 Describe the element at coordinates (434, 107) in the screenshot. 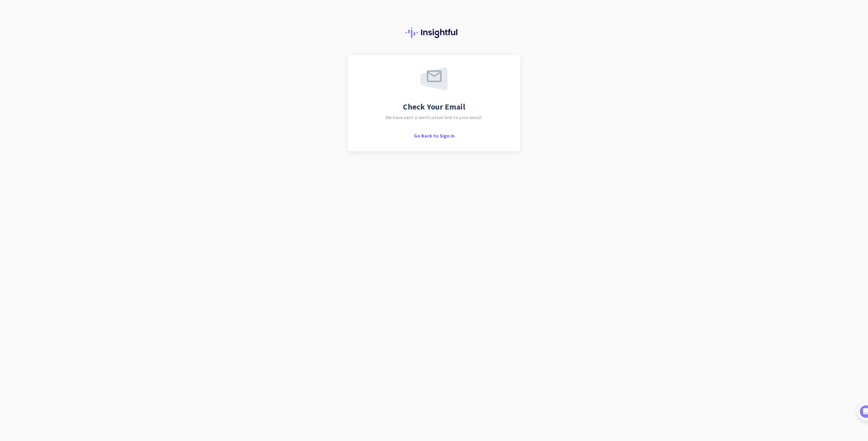

I see `span: Check Your Email` at that location.